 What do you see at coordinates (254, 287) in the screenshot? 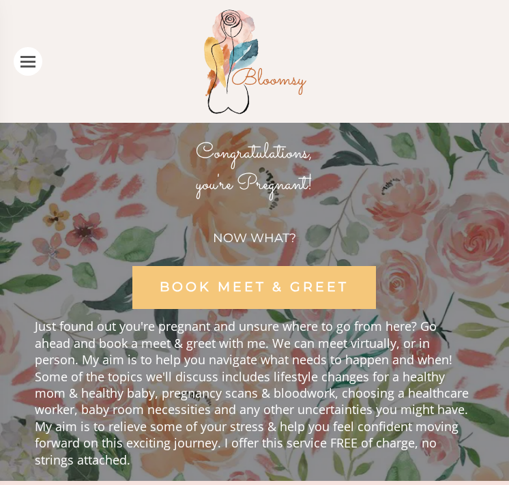
I see `span: BOOK MEET & GREET` at bounding box center [254, 287].